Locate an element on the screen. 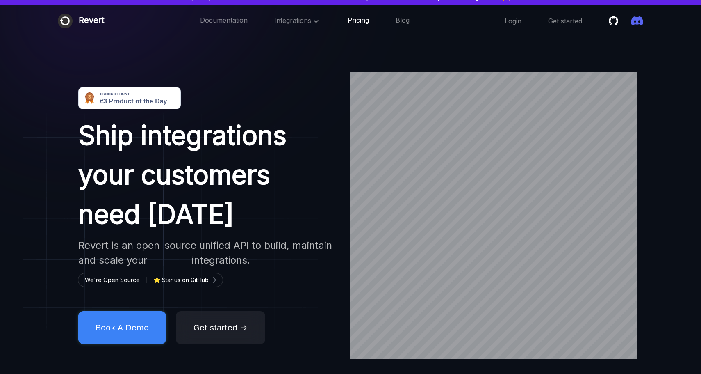 The height and width of the screenshot is (374, 701). a: Star revertinc/revert on Github is located at coordinates (615, 21).